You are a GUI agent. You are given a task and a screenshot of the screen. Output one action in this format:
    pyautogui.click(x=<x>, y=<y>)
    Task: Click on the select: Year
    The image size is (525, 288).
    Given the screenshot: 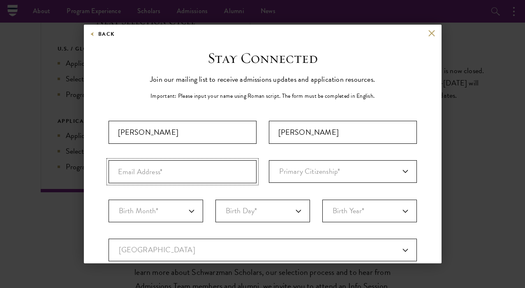 What is the action you would take?
    pyautogui.click(x=370, y=211)
    